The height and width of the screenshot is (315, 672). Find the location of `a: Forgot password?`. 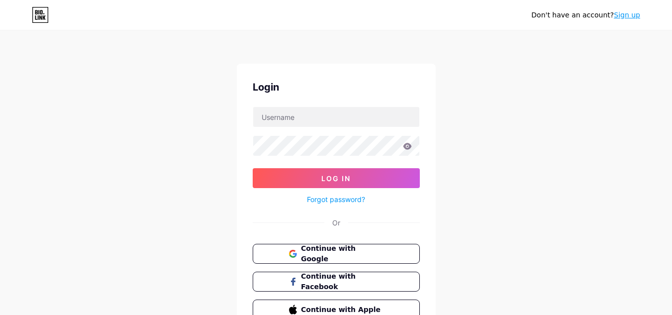

a: Forgot password? is located at coordinates (336, 199).